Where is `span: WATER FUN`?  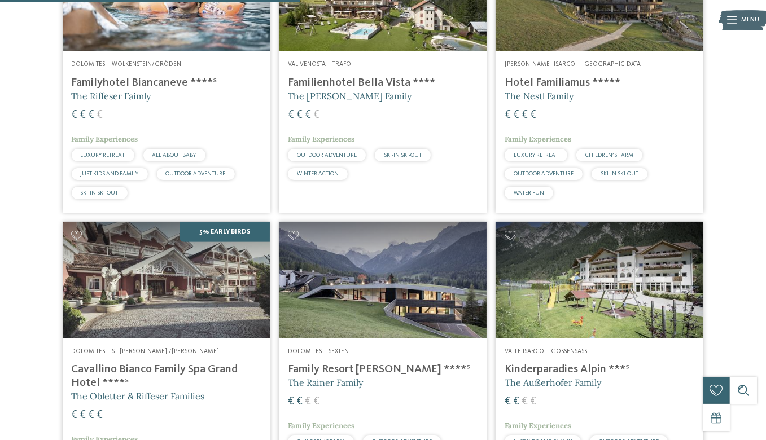 span: WATER FUN is located at coordinates (529, 193).